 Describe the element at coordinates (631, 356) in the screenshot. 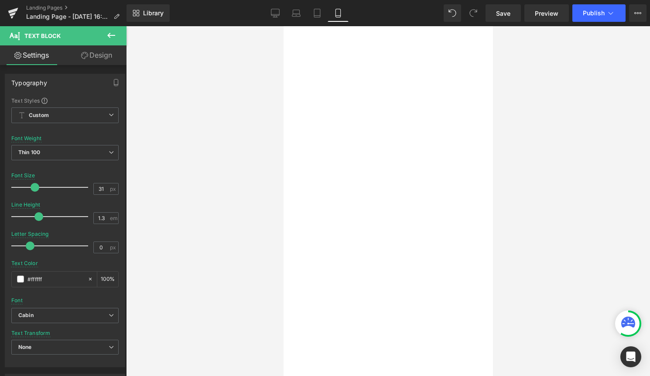

I see `div: Open Intercom Messenger` at that location.